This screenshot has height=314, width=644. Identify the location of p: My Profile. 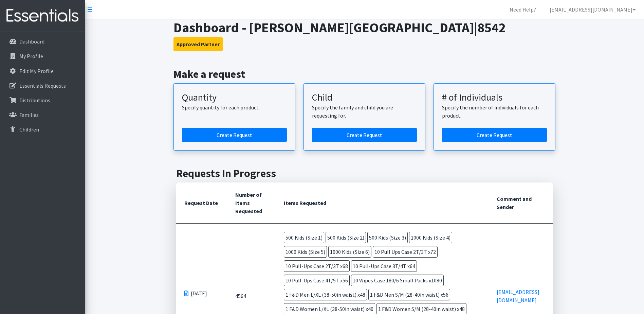
(31, 56).